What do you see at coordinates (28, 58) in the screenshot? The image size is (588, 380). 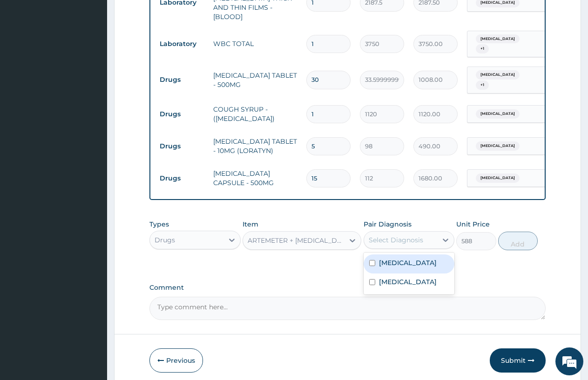 I see `img: d_794563401_company_1708531726252_794563401` at bounding box center [28, 58].